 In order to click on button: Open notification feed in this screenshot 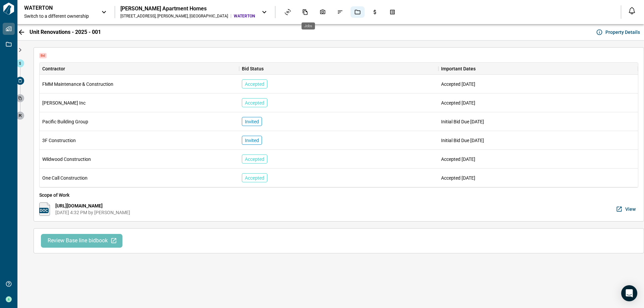, I will do `click(632, 11)`.